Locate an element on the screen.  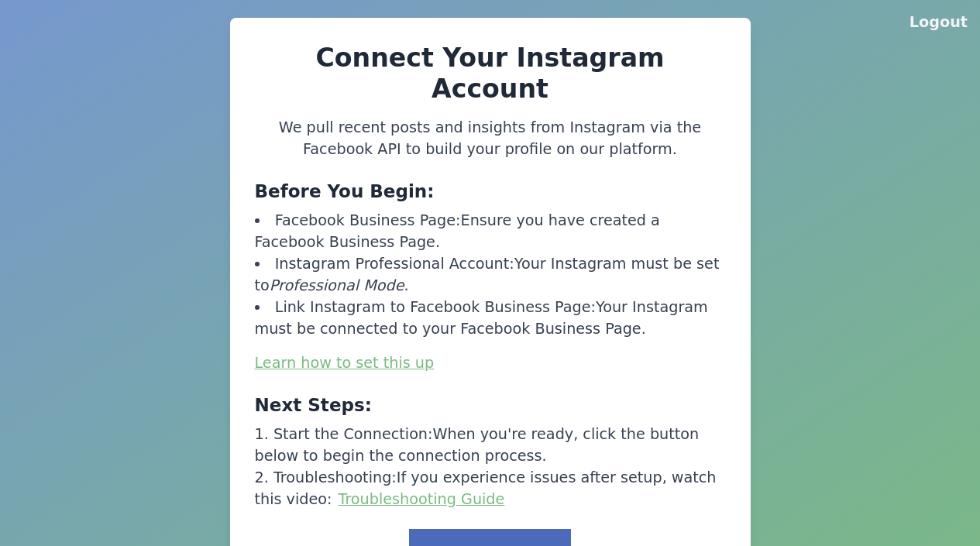
li: Your Instagram must be connected to your Facebook Business Page. is located at coordinates (490, 318).